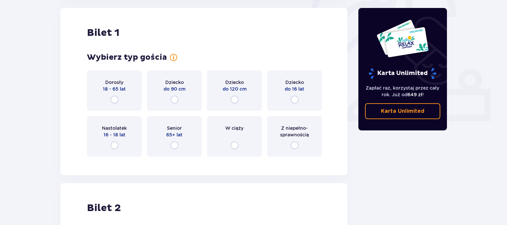  What do you see at coordinates (114, 135) in the screenshot?
I see `span: 16 - 18 lat` at bounding box center [114, 135].